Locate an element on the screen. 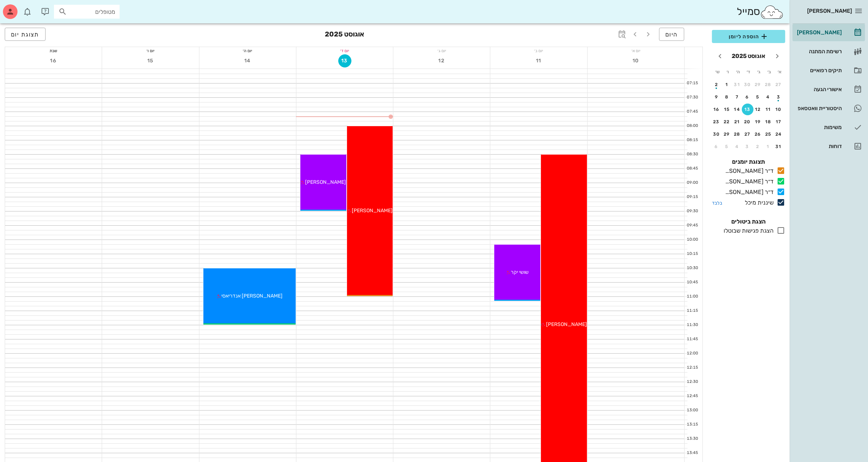 Image resolution: width=868 pixels, height=462 pixels. div: 14 is located at coordinates (738, 110).